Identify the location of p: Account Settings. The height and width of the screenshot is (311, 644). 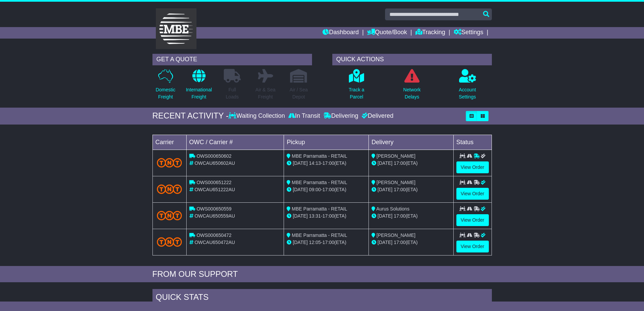
(467, 94).